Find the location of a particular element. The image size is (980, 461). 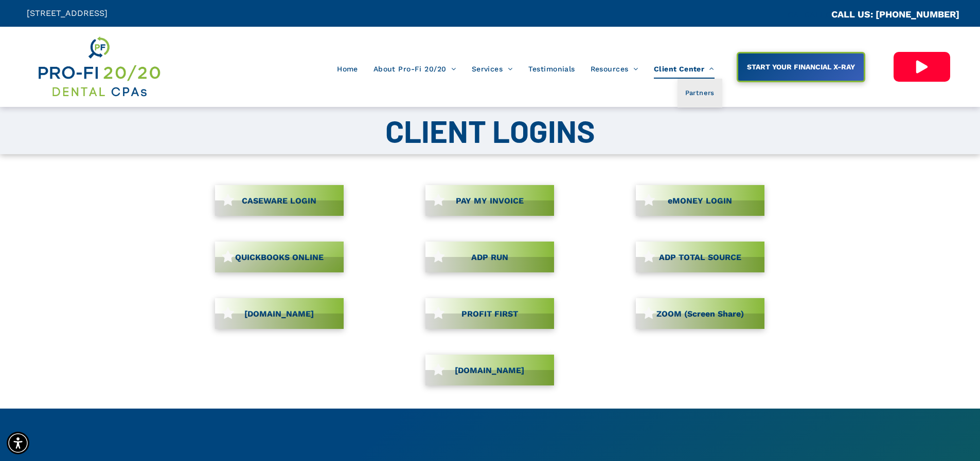

a: PROFIT FIRST is located at coordinates (490, 314).